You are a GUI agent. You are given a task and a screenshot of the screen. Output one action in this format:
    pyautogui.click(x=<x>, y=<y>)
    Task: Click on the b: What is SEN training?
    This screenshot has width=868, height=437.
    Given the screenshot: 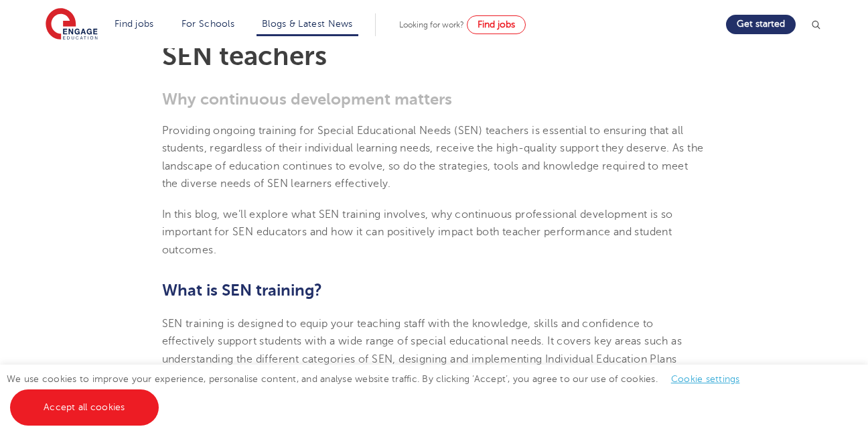 What is the action you would take?
    pyautogui.click(x=242, y=290)
    